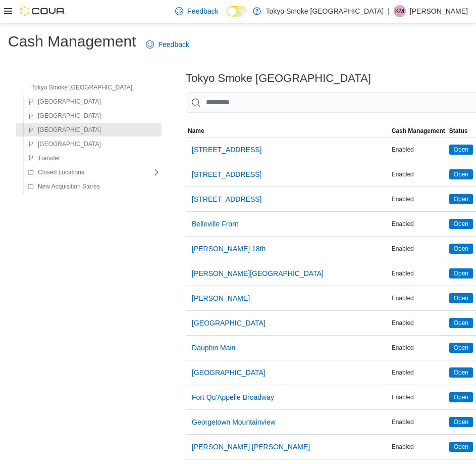 This screenshot has width=476, height=464. Describe the element at coordinates (44, 158) in the screenshot. I see `button: Transfer` at that location.